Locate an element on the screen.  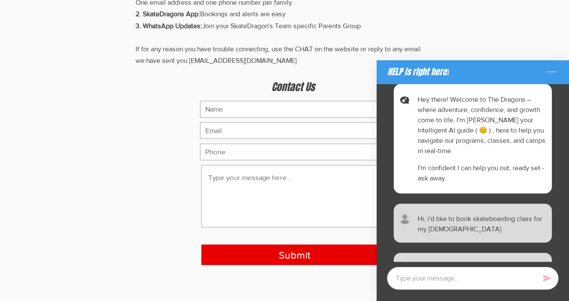
span: 3. WhatsApp Updates: is located at coordinates (169, 26).